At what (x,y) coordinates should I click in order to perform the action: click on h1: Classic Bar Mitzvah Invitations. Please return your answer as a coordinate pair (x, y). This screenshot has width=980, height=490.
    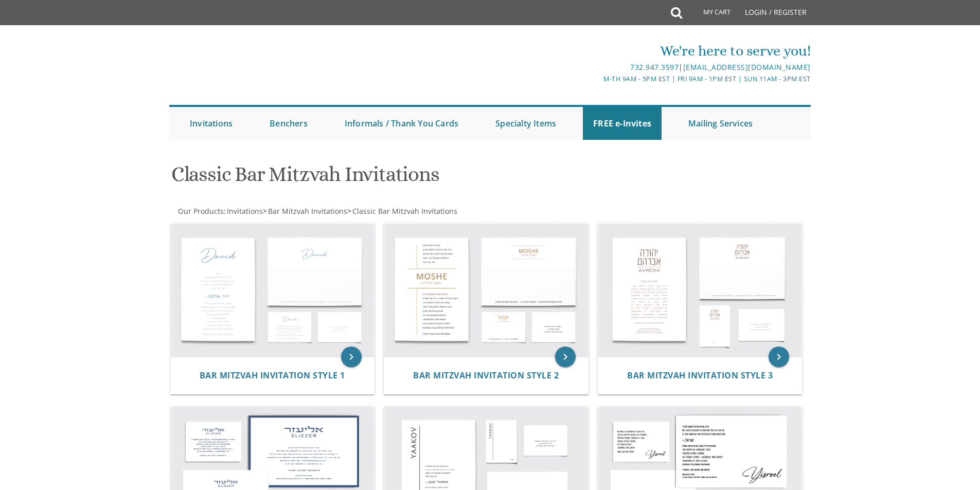
    Looking at the image, I should click on (381, 178).